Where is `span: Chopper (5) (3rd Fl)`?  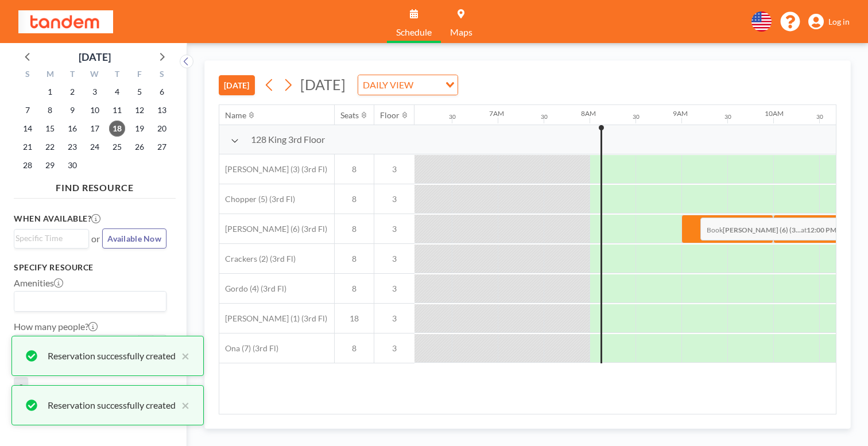 span: Chopper (5) (3rd Fl) is located at coordinates (257, 199).